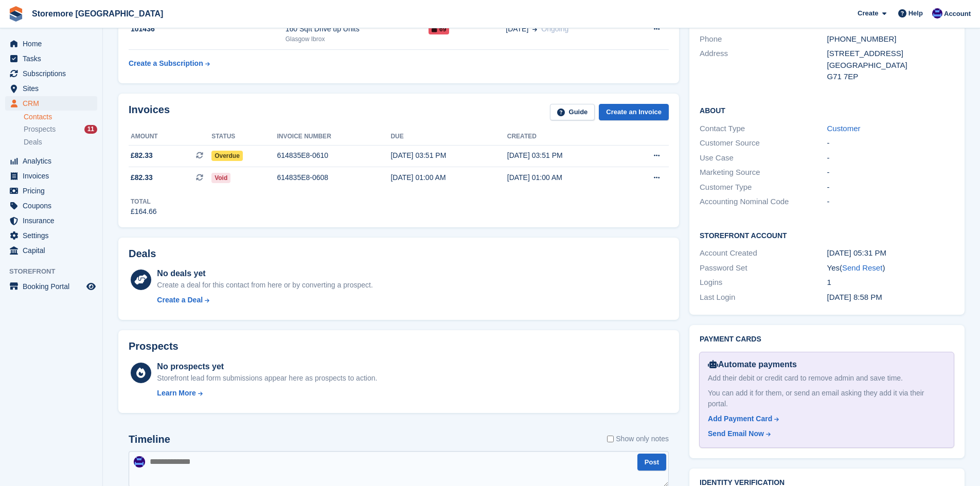  What do you see at coordinates (890, 282) in the screenshot?
I see `div: 1` at bounding box center [890, 282].